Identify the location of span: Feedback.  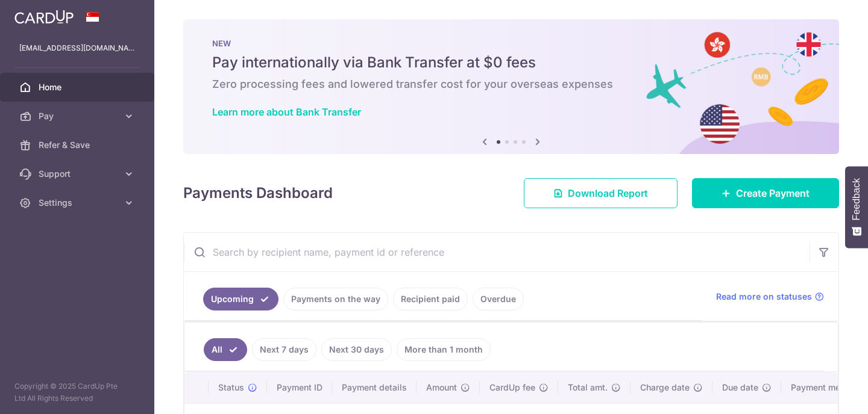
(857, 199).